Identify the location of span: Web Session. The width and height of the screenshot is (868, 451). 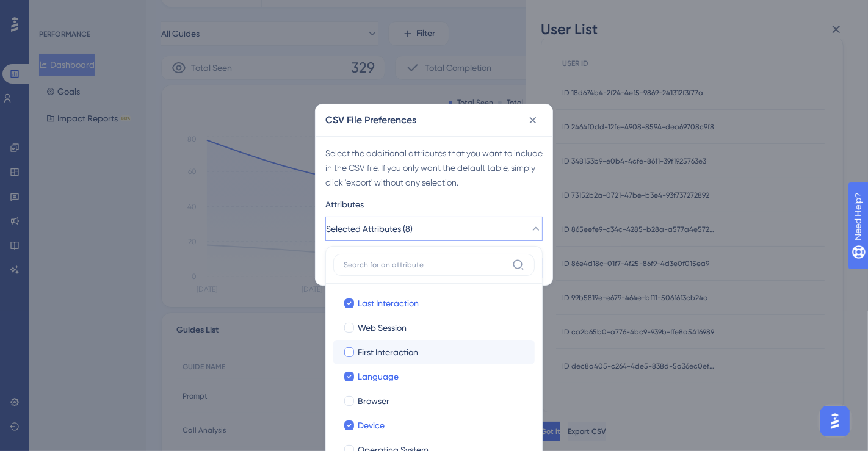
(382, 328).